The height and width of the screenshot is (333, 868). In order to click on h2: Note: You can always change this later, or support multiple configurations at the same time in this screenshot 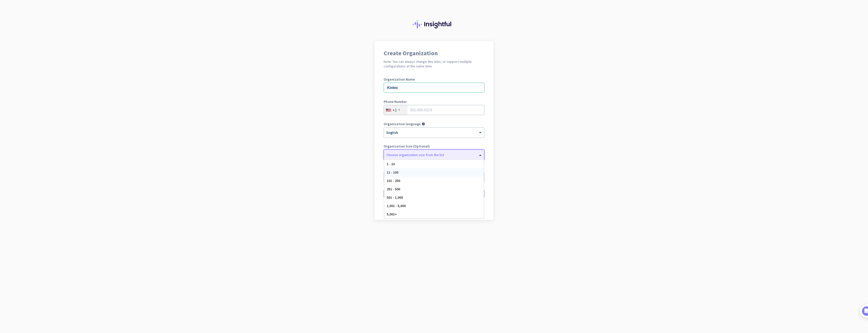, I will do `click(434, 63)`.